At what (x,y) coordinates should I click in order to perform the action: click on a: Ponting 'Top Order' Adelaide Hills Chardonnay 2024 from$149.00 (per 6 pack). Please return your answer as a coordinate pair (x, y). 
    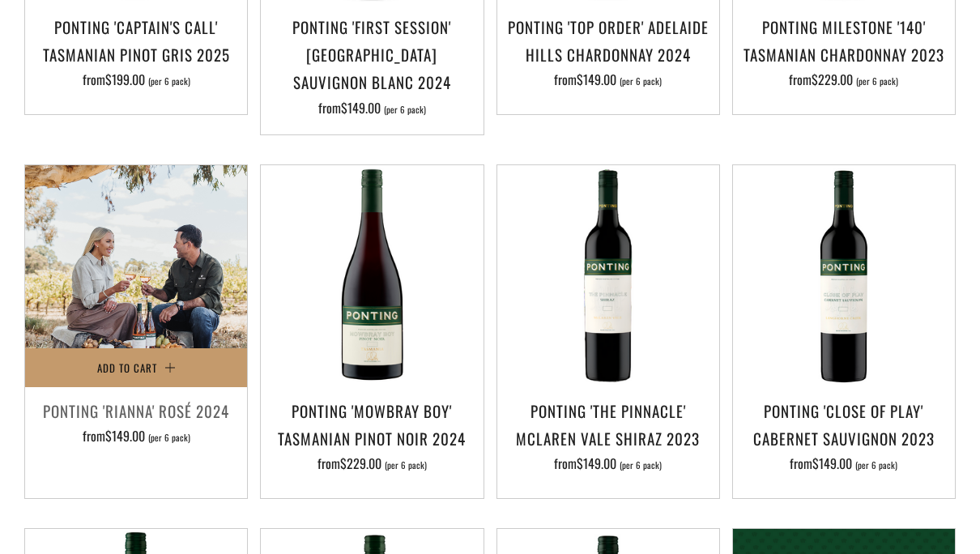
    Looking at the image, I should click on (608, 54).